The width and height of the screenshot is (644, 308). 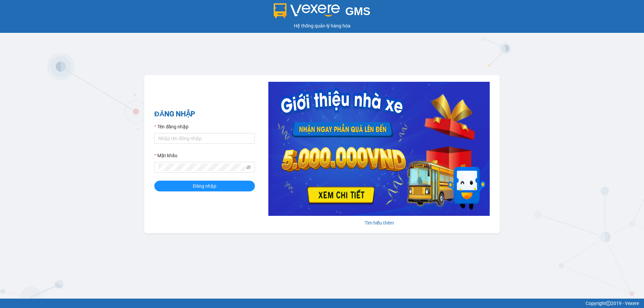 What do you see at coordinates (248, 167) in the screenshot?
I see `span: eye-invisible` at bounding box center [248, 167].